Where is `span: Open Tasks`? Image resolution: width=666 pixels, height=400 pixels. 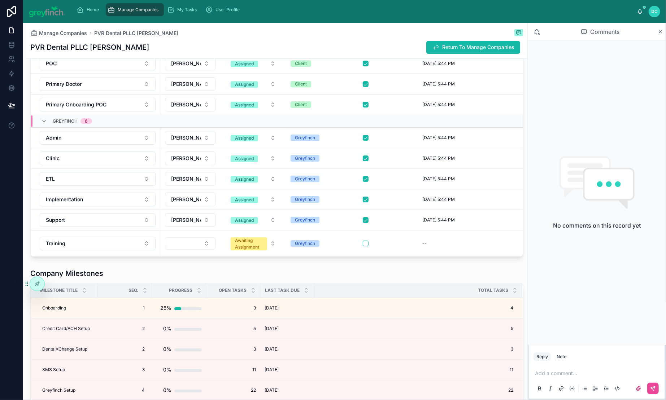 span: Open Tasks is located at coordinates (232, 290).